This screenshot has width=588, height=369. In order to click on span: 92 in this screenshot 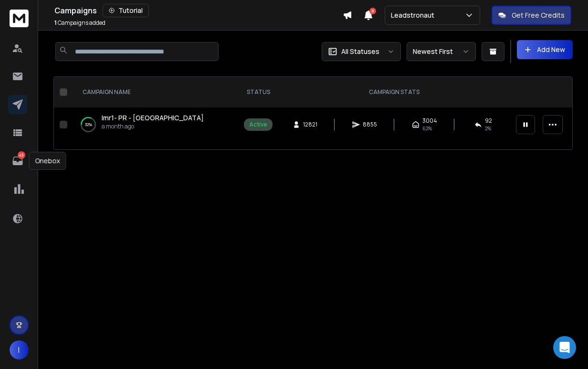, I will do `click(488, 121)`.